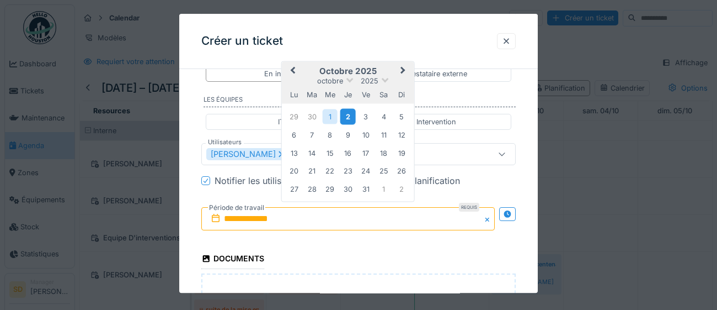 The width and height of the screenshot is (717, 310). What do you see at coordinates (292, 72) in the screenshot?
I see `button: Previous Month` at bounding box center [292, 72].